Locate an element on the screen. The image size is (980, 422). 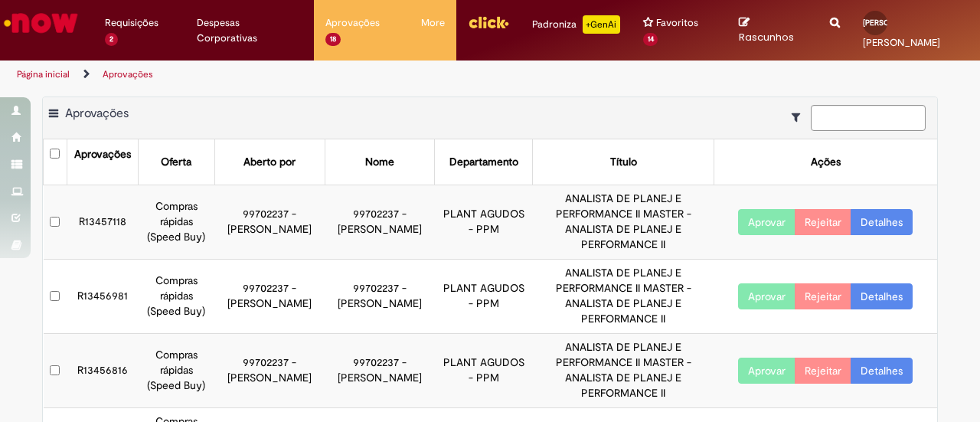
p: +GenAi is located at coordinates (601, 24).